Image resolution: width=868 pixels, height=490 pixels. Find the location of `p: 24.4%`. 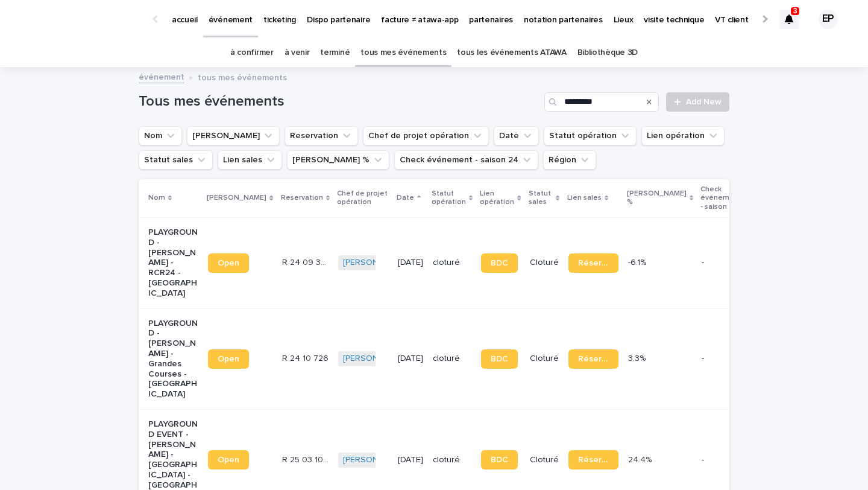

p: 24.4% is located at coordinates (641, 459).